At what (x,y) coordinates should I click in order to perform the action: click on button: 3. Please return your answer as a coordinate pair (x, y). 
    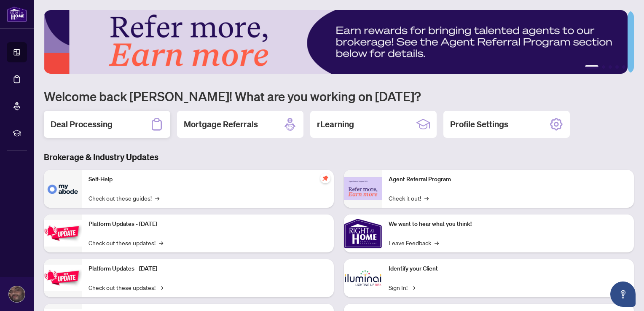
    Looking at the image, I should click on (610, 67).